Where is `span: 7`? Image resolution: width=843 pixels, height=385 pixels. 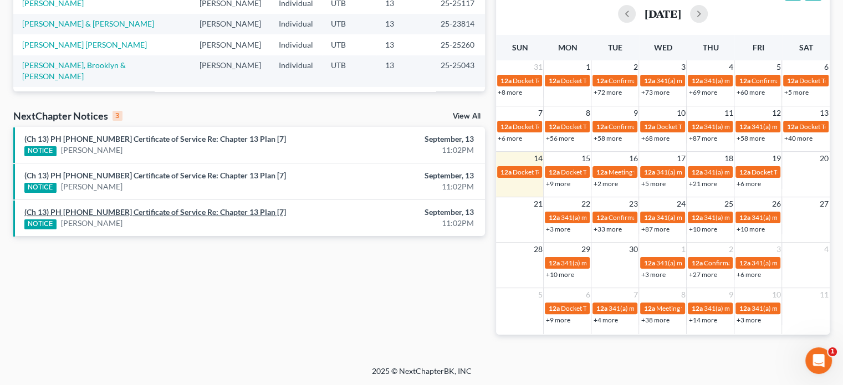 span: 7 is located at coordinates (635, 295).